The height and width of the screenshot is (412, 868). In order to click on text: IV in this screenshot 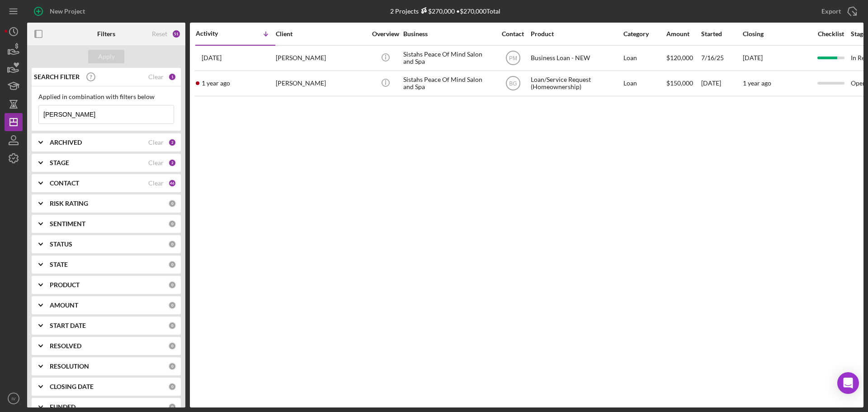, I will do `click(13, 399)`.